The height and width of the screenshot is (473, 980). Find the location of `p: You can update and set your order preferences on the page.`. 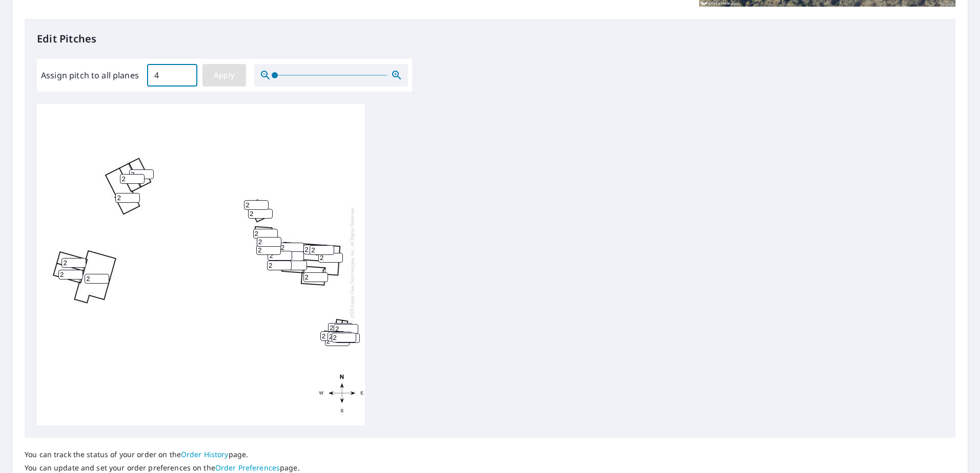

p: You can update and set your order preferences on the page. is located at coordinates (162, 468).